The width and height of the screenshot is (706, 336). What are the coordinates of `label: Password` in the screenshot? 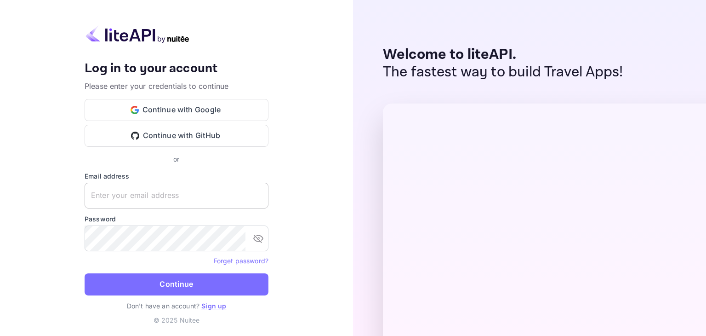 It's located at (177, 218).